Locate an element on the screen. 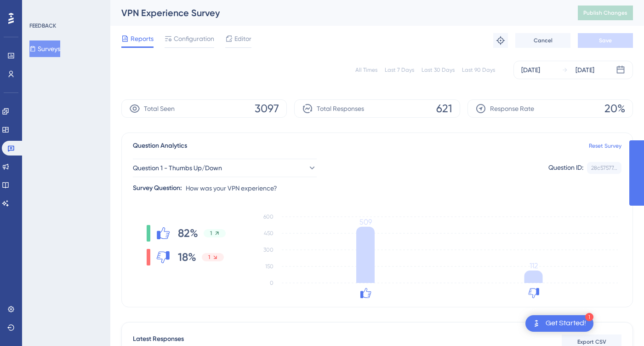 Image resolution: width=644 pixels, height=346 pixels. a: Reset Survey is located at coordinates (605, 145).